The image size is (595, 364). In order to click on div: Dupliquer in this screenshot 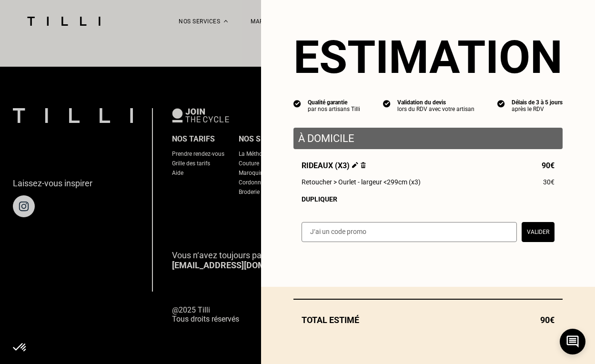, I will do `click(428, 199)`.